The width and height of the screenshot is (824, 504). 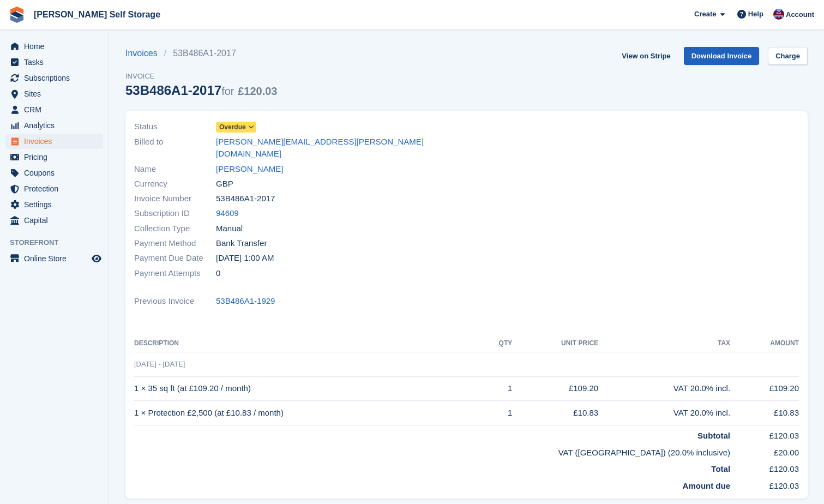 What do you see at coordinates (229, 229) in the screenshot?
I see `span: Manual` at bounding box center [229, 229].